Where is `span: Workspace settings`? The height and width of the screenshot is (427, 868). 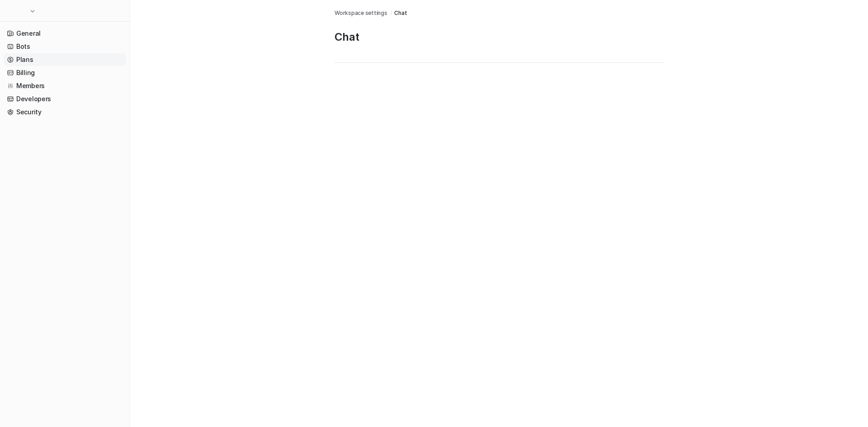 span: Workspace settings is located at coordinates (361, 13).